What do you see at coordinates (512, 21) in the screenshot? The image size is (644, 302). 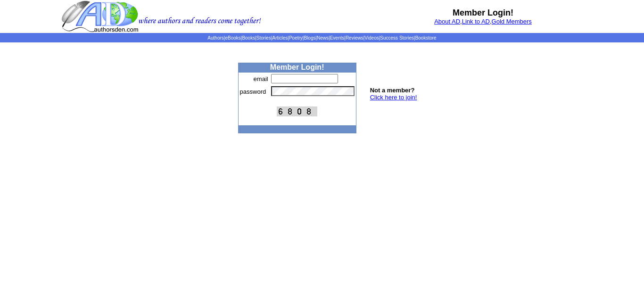 I see `a: Gold Members` at bounding box center [512, 21].